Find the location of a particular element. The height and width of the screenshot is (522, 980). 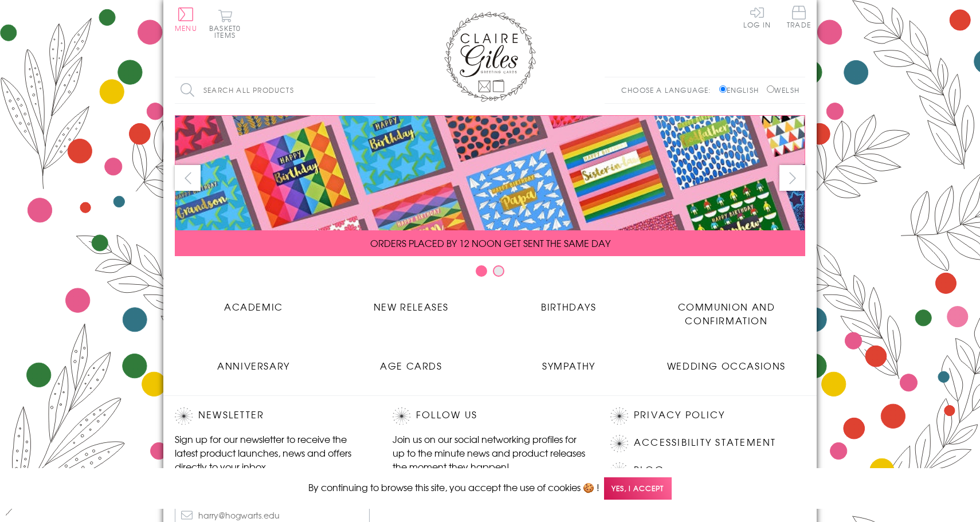

input: Search is located at coordinates (370, 90).